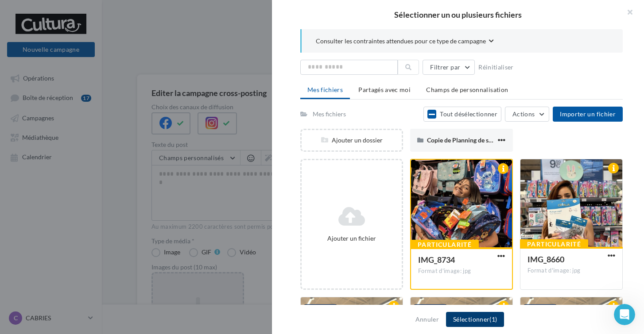 This screenshot has height=334, width=644. I want to click on button: Tout désélectionner, so click(462, 114).